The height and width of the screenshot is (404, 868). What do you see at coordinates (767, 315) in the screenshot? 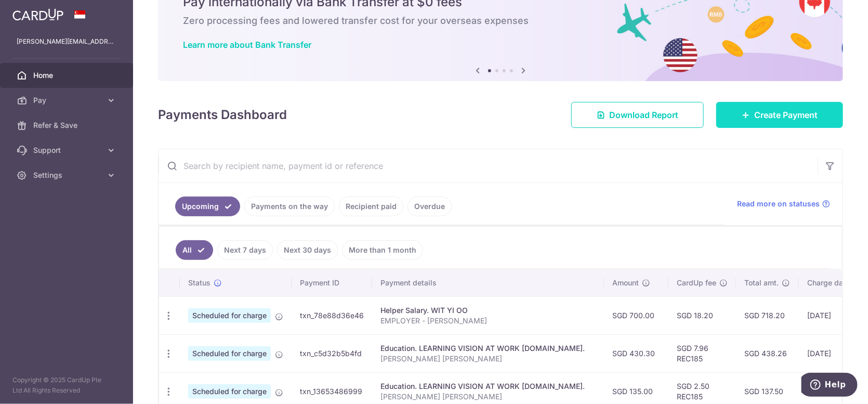
I see `td: SGD 718.20` at bounding box center [767, 315].